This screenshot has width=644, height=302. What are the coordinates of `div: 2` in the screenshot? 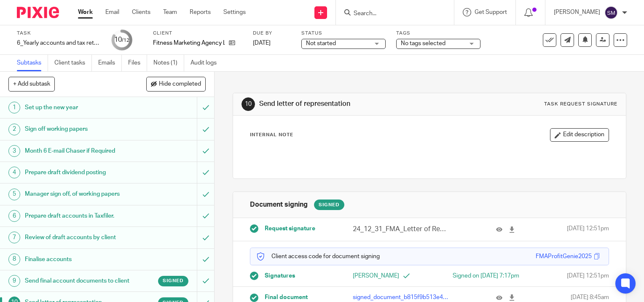 It's located at (14, 130).